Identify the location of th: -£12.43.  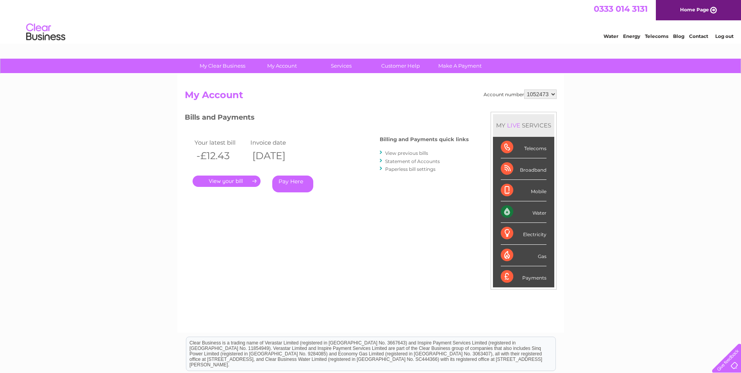
(221, 155).